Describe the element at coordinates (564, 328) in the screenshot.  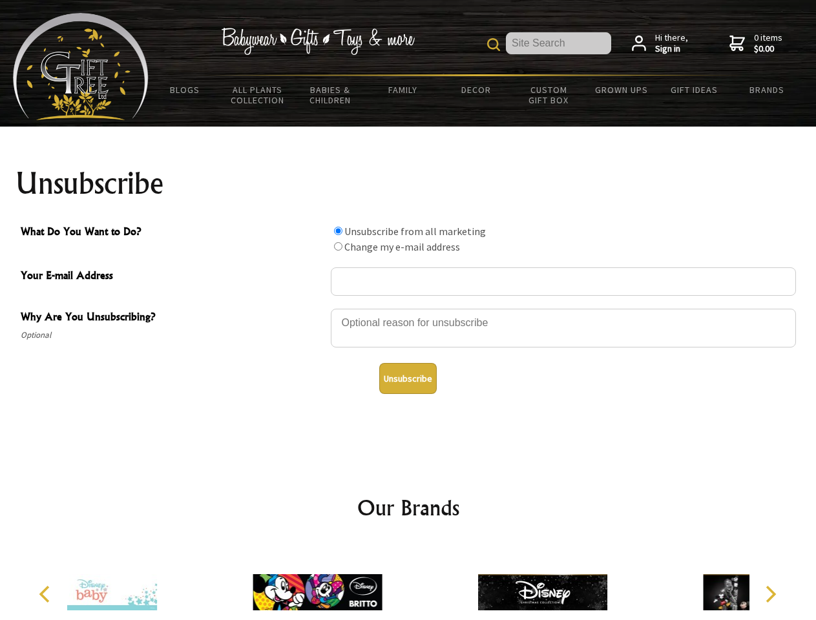
I see `textarea: Why Are You Unsubscribing?` at that location.